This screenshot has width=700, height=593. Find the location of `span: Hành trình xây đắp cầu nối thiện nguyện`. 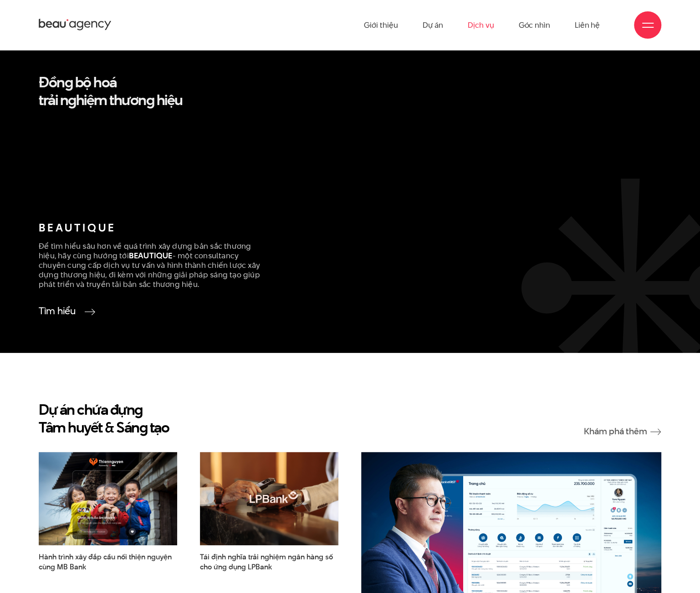

span: Hành trình xây đắp cầu nối thiện nguyện is located at coordinates (108, 561).